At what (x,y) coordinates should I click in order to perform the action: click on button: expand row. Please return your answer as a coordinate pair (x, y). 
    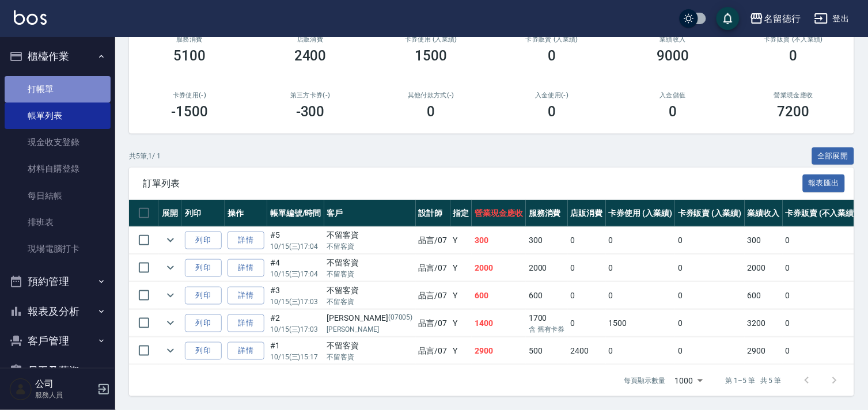
    Looking at the image, I should click on (170, 350).